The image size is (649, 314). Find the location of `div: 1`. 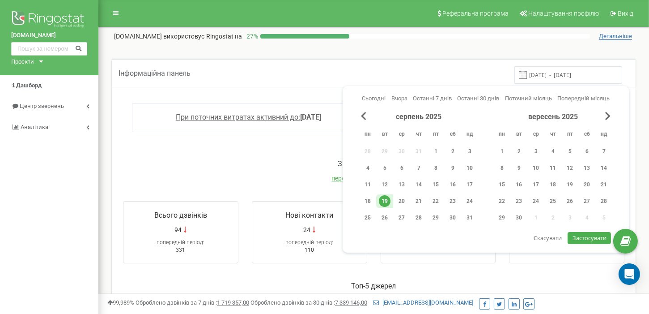

div: 1 is located at coordinates (502, 151).